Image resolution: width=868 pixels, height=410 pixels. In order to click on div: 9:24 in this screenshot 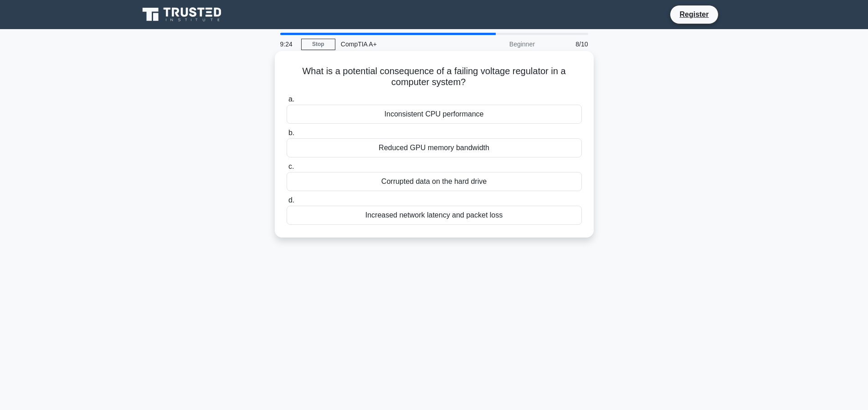, I will do `click(288, 44)`.